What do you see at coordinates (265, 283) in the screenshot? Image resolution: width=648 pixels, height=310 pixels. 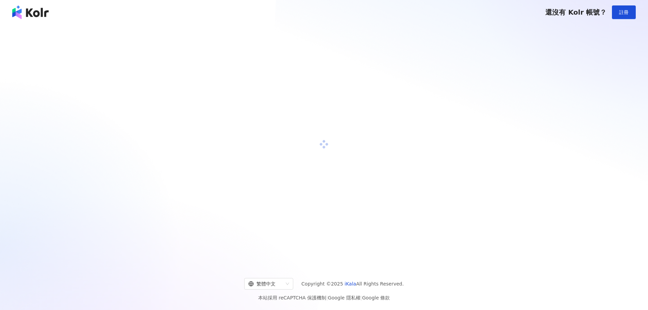 I see `div: 繁體中文` at bounding box center [265, 283].